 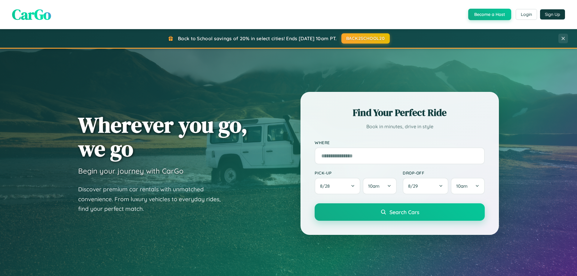 What do you see at coordinates (326, 186) in the screenshot?
I see `span: 8 / 28` at bounding box center [326, 186].